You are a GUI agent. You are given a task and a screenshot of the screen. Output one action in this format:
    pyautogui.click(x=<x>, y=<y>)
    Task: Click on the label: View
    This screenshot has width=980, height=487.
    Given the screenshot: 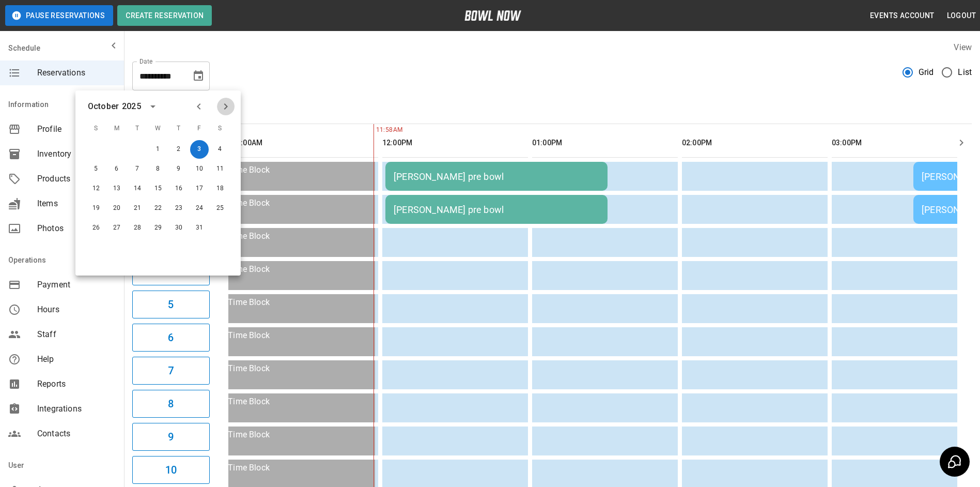 What is the action you would take?
    pyautogui.click(x=962, y=47)
    